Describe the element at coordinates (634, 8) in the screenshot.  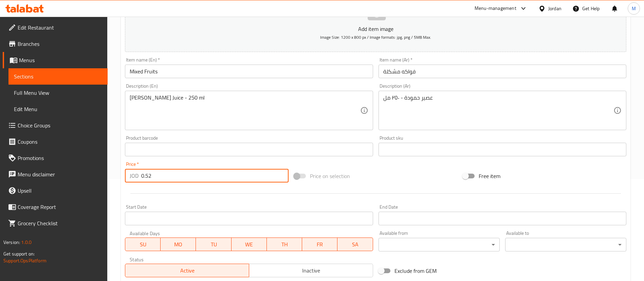
I see `span: M` at that location.